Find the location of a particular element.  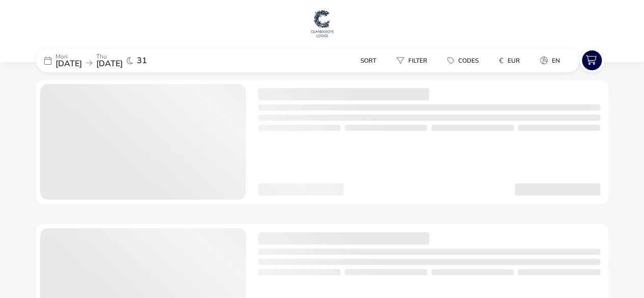

naf-pibe-menu-bar-item: Codes is located at coordinates (465, 60).